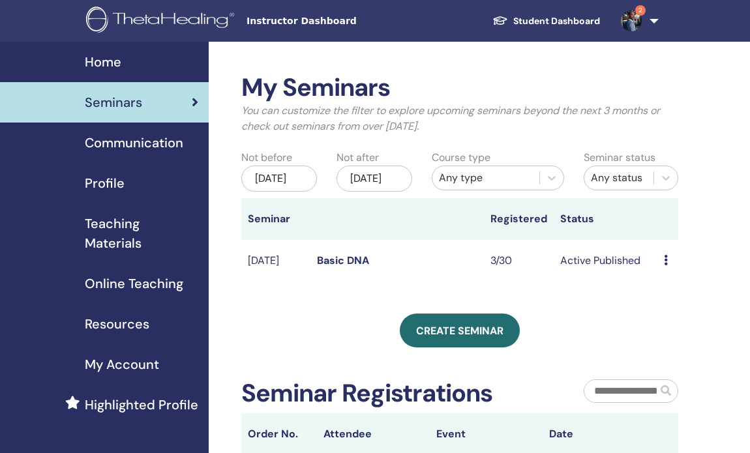 The image size is (750, 453). Describe the element at coordinates (103, 62) in the screenshot. I see `span: Home` at that location.